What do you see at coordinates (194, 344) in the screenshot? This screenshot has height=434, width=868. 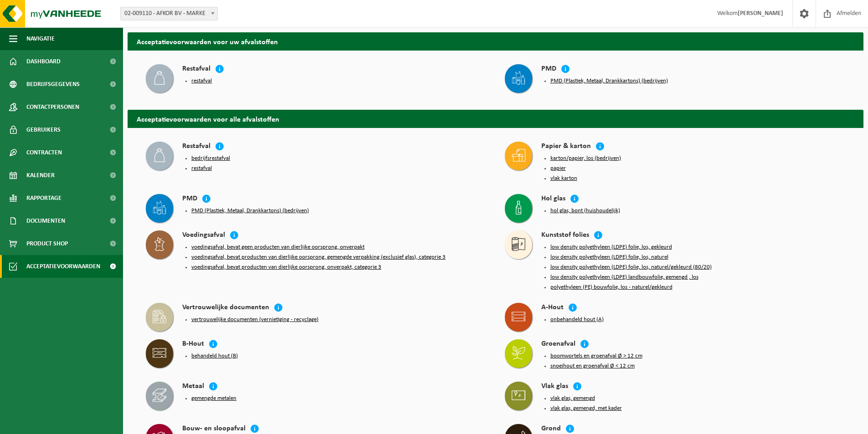 I see `h4: B-Hout` at bounding box center [194, 344].